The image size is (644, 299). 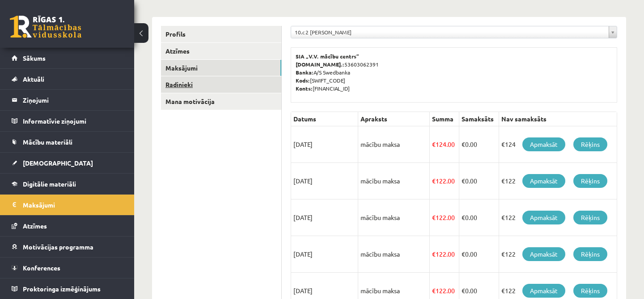 What do you see at coordinates (67, 121) in the screenshot?
I see `a: Informatīvie ziņojumi` at bounding box center [67, 121].